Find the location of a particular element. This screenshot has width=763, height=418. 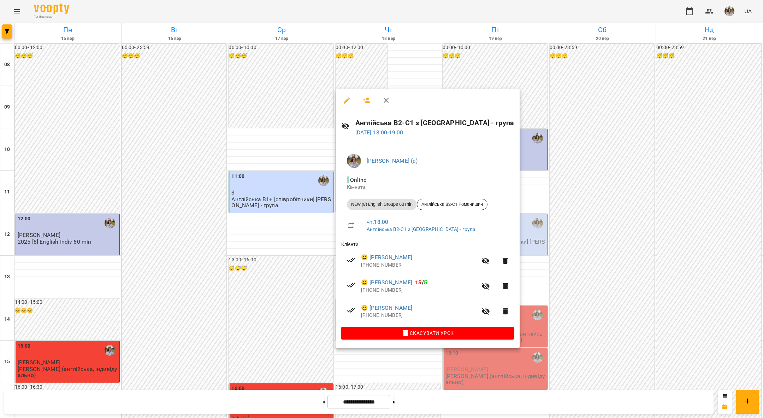

span: 5 is located at coordinates (425, 282).